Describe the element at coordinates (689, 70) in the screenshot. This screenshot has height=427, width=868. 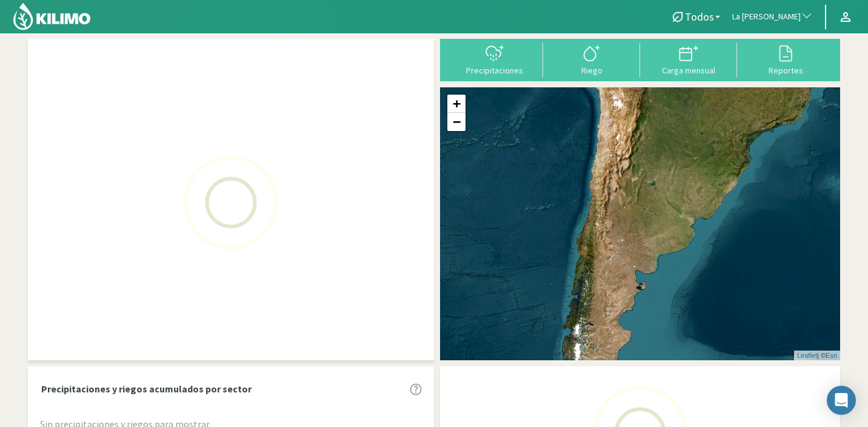
I see `div: Carga mensual` at that location.